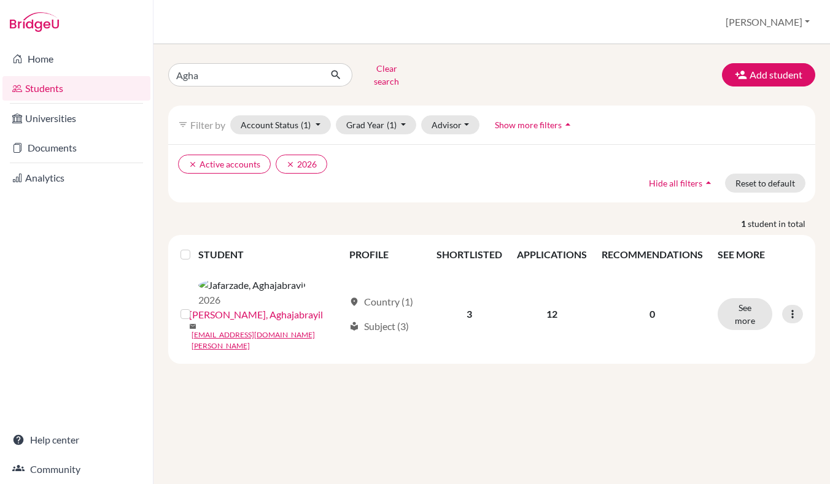 This screenshot has width=830, height=484. Describe the element at coordinates (76, 88) in the screenshot. I see `a: Students` at that location.